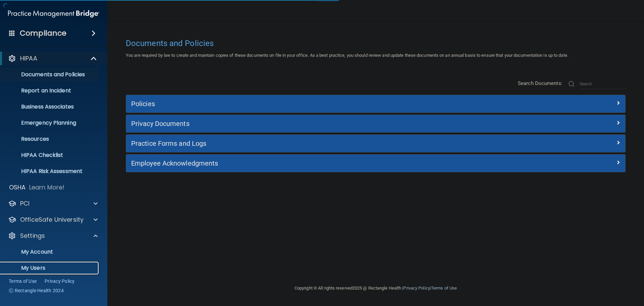 The image size is (644, 306). Describe the element at coordinates (376, 288) in the screenshot. I see `div: Copyright © All rights reserved 2025 @ Rectangle Health | |` at that location.